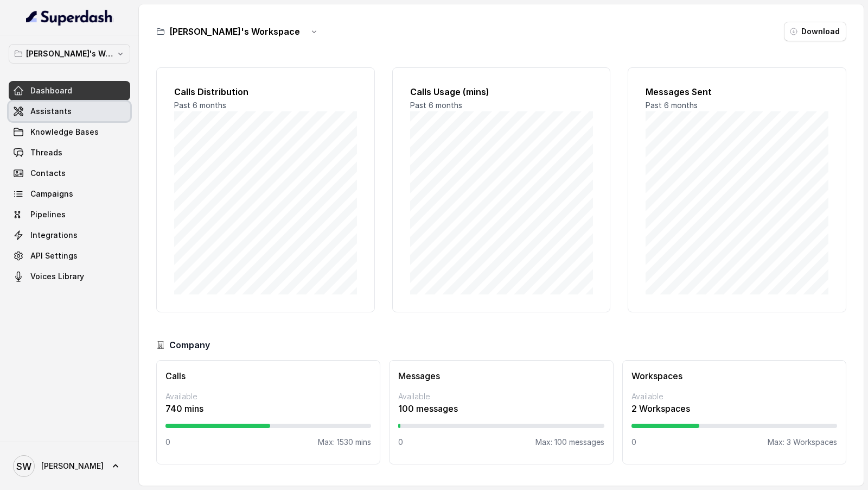  I want to click on p: 2 Workspaces, so click(734, 409).